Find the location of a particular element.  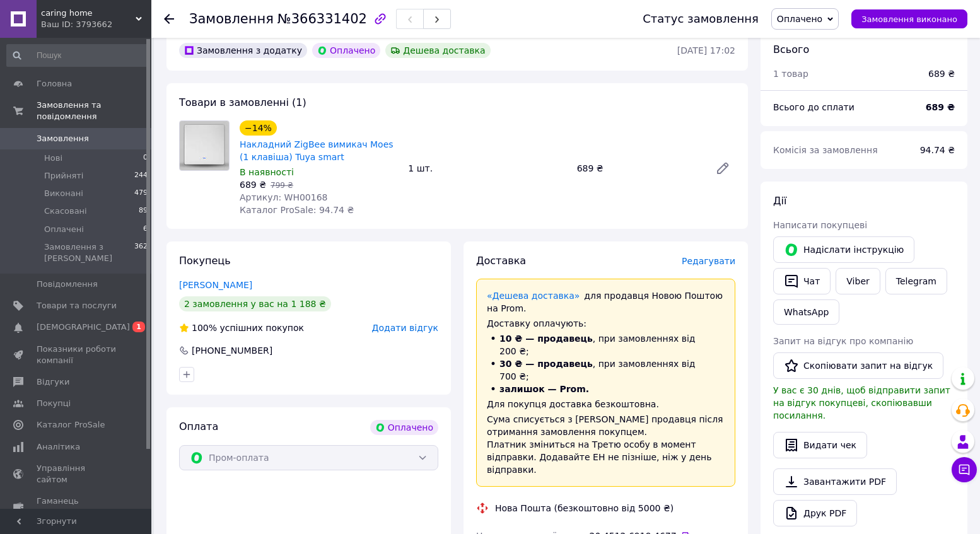

span: 689 ₴ is located at coordinates (253, 185).